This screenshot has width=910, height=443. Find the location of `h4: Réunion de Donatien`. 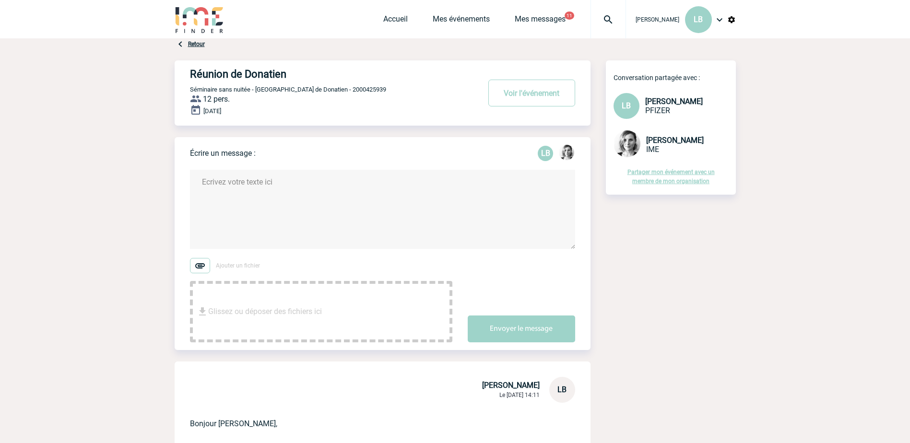

h4: Réunion de Donatien is located at coordinates (320, 74).